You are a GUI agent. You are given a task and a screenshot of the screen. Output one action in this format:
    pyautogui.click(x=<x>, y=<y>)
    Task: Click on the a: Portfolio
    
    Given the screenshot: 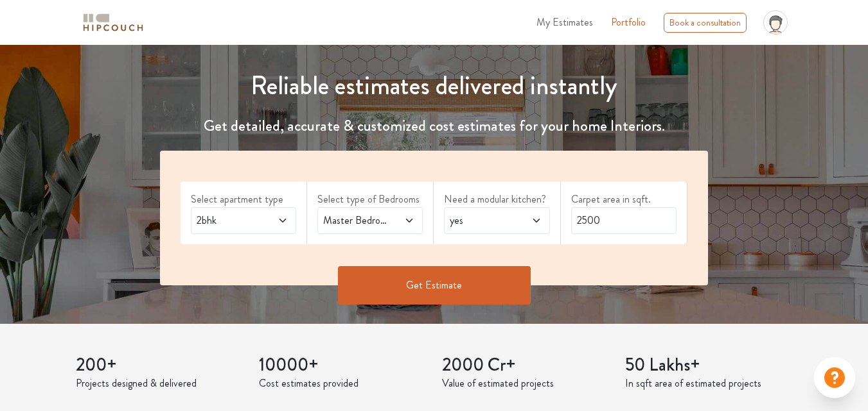 What is the action you would take?
    pyautogui.click(x=628, y=23)
    